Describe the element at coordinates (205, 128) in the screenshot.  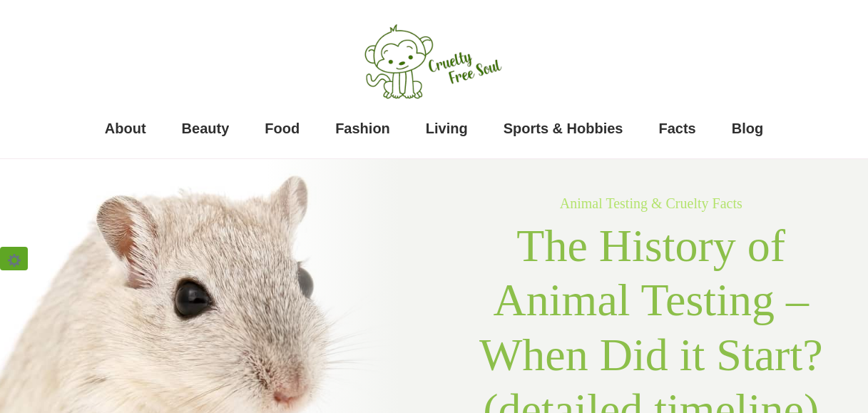
I see `span: Beauty` at that location.